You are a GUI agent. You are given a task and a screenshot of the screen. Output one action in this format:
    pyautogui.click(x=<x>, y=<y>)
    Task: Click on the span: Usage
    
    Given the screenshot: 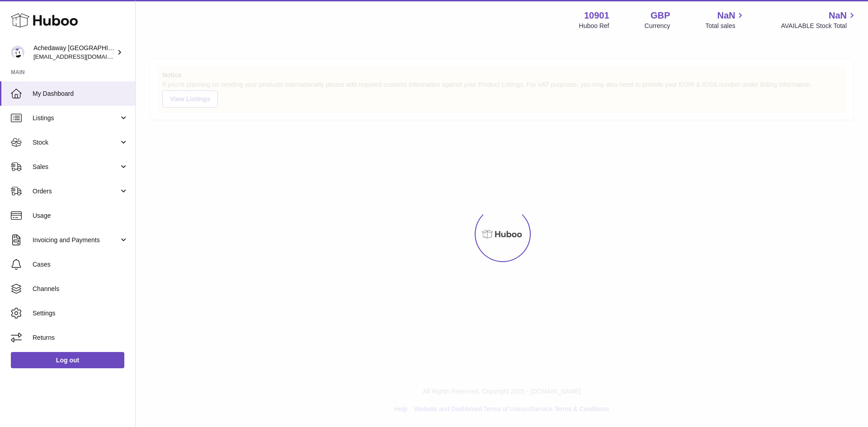 What is the action you would take?
    pyautogui.click(x=80, y=215)
    